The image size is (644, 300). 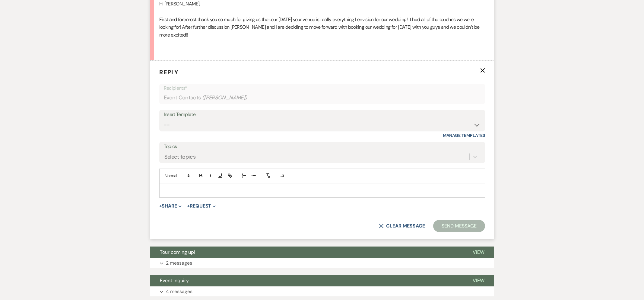 I want to click on div: Insert Template, so click(x=322, y=114).